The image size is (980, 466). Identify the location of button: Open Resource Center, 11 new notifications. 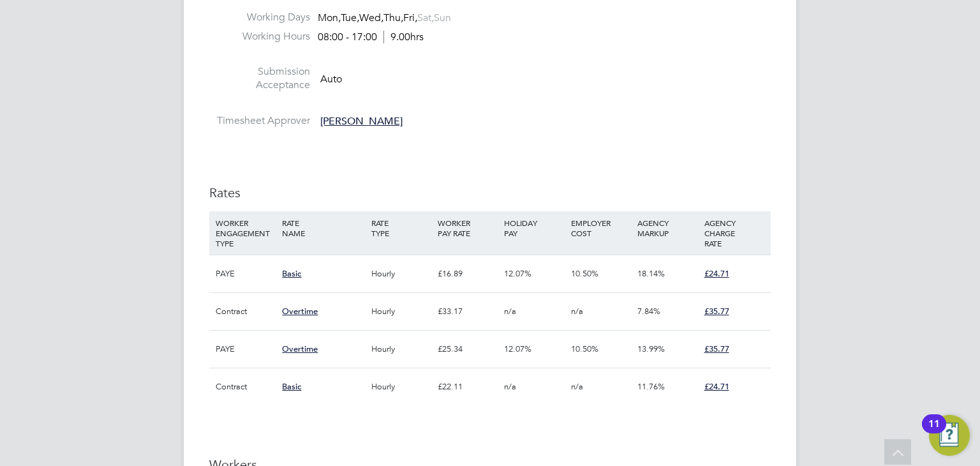
(950, 436).